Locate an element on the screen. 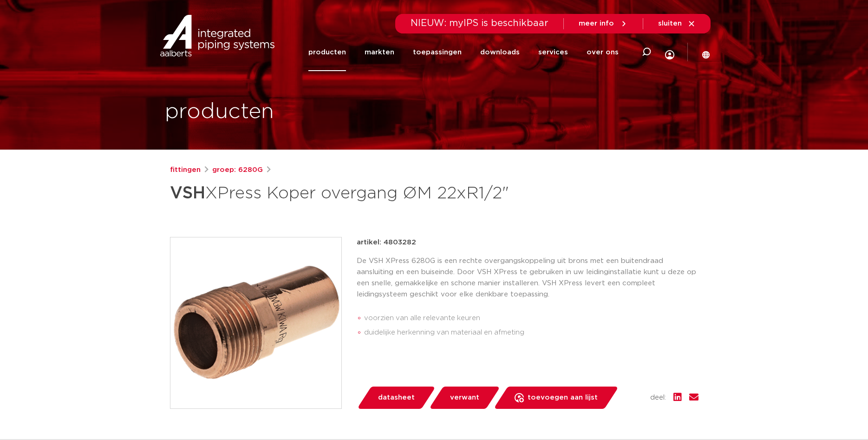 This screenshot has width=868, height=440. li: voorzien van alle relevante keuren is located at coordinates (531, 319).